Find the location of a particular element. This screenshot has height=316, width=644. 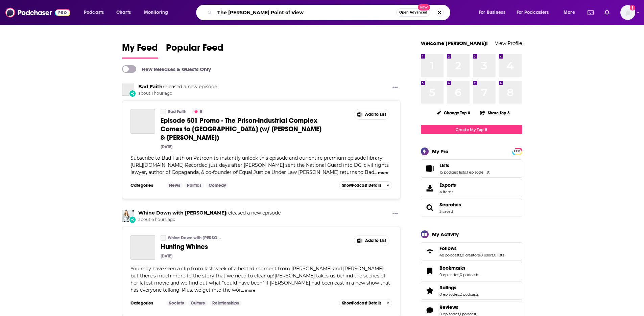

button: open menu is located at coordinates (158, 13).